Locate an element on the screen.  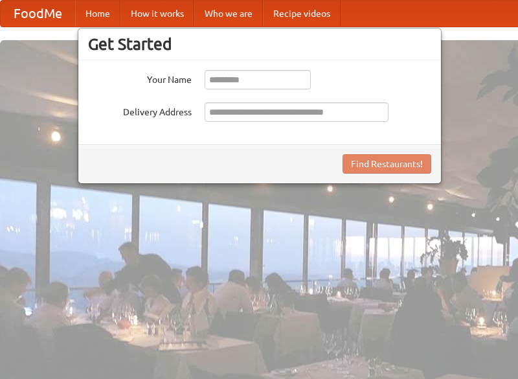
a: Recipe videos is located at coordinates (302, 14).